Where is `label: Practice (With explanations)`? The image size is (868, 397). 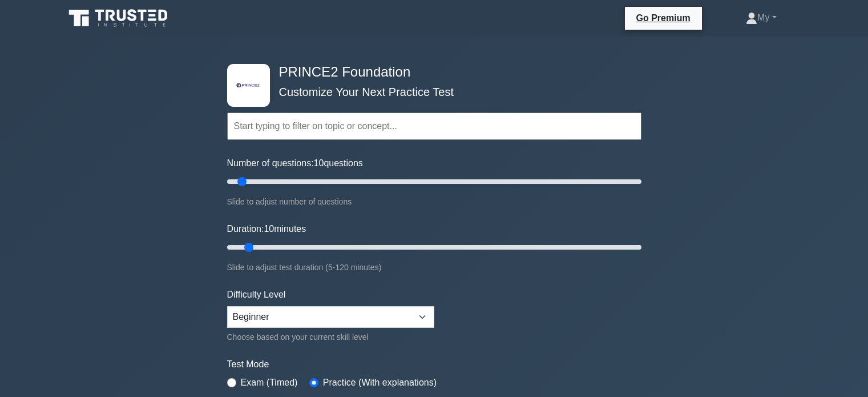 label: Practice (With explanations) is located at coordinates (380, 383).